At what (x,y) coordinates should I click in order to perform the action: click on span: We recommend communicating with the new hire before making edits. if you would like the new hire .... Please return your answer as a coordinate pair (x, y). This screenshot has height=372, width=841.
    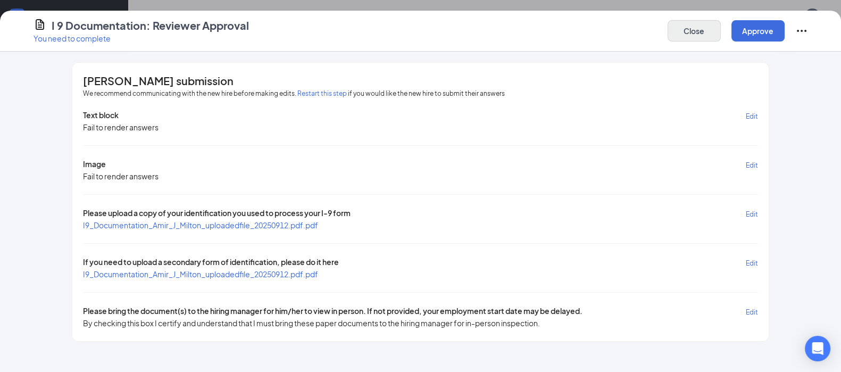
    Looking at the image, I should click on (294, 94).